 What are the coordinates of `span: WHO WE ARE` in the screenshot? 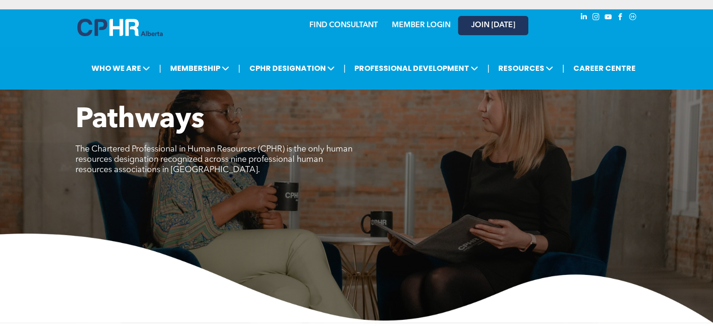 It's located at (120, 68).